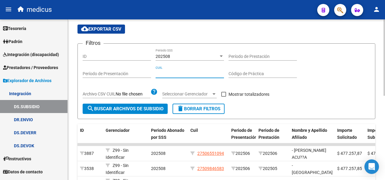 The width and height of the screenshot is (385, 180). Describe the element at coordinates (31, 54) in the screenshot. I see `span: Integración (discapacidad)` at that location.